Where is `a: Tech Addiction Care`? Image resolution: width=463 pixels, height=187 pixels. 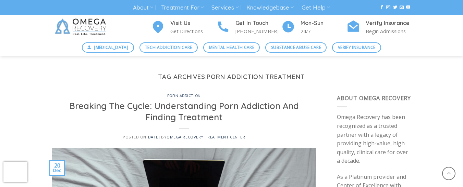
a: Tech Addiction Care is located at coordinates (169, 48).